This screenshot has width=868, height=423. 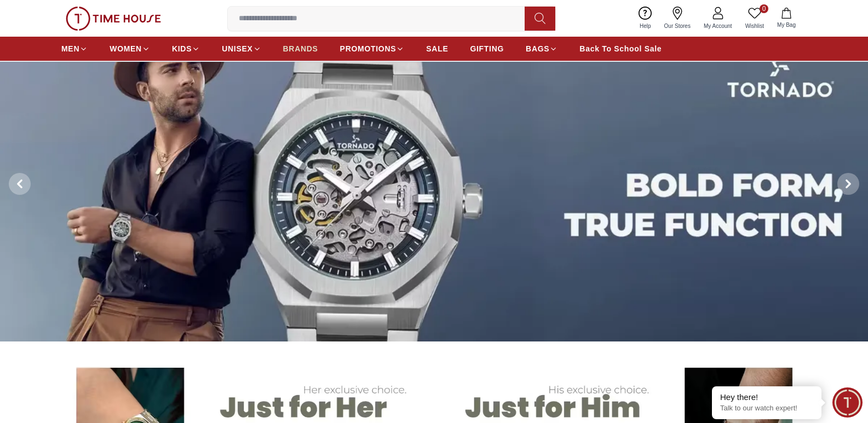 I want to click on a: GIFTING, so click(x=487, y=49).